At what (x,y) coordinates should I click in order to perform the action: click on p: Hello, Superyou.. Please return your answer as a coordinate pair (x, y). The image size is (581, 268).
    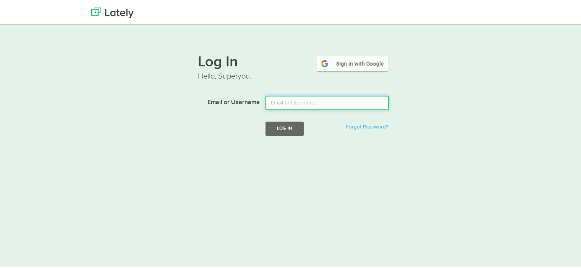
    Looking at the image, I should click on (293, 75).